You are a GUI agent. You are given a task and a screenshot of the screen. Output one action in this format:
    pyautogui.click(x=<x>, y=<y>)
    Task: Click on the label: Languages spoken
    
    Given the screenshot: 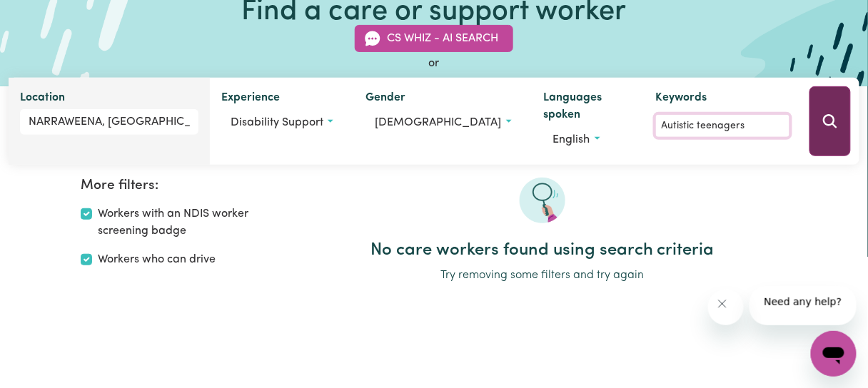 What is the action you would take?
    pyautogui.click(x=589, y=108)
    